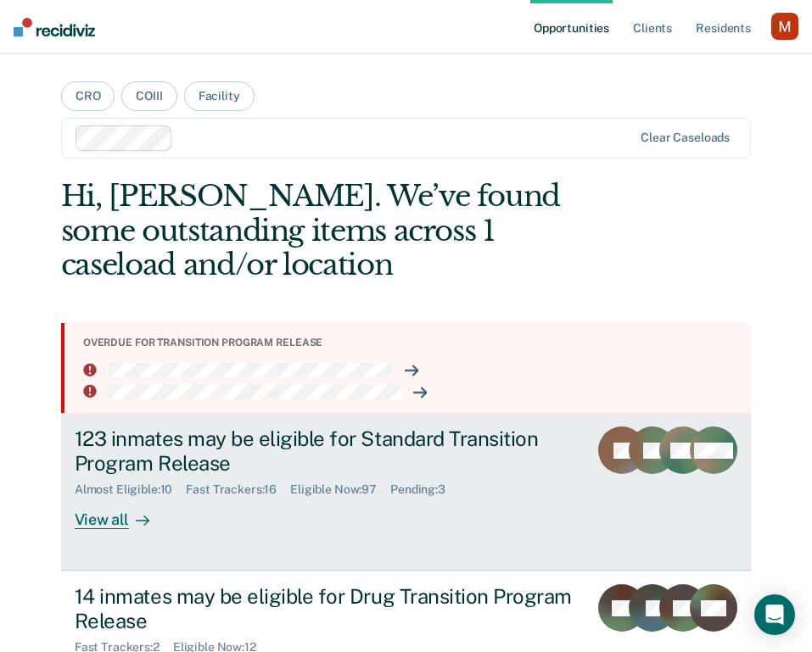 The image size is (812, 652). Describe the element at coordinates (88, 96) in the screenshot. I see `button: CRO` at that location.